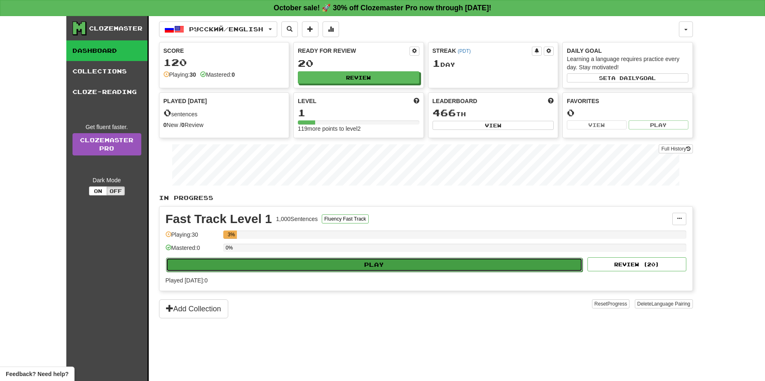  I want to click on strong: 30, so click(193, 75).